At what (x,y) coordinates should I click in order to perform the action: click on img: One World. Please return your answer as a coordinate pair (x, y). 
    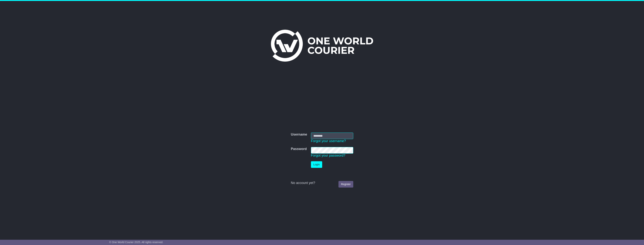
    Looking at the image, I should click on (322, 45).